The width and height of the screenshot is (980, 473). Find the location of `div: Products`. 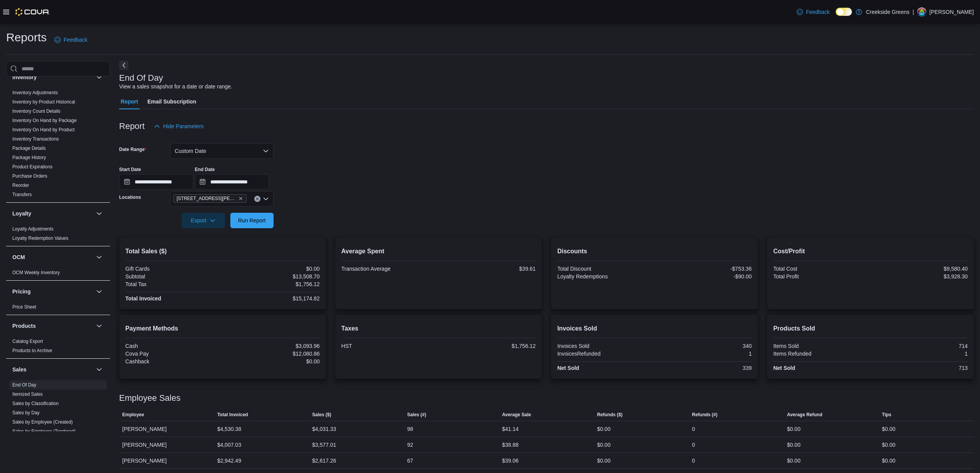

div: Products is located at coordinates (58, 347).